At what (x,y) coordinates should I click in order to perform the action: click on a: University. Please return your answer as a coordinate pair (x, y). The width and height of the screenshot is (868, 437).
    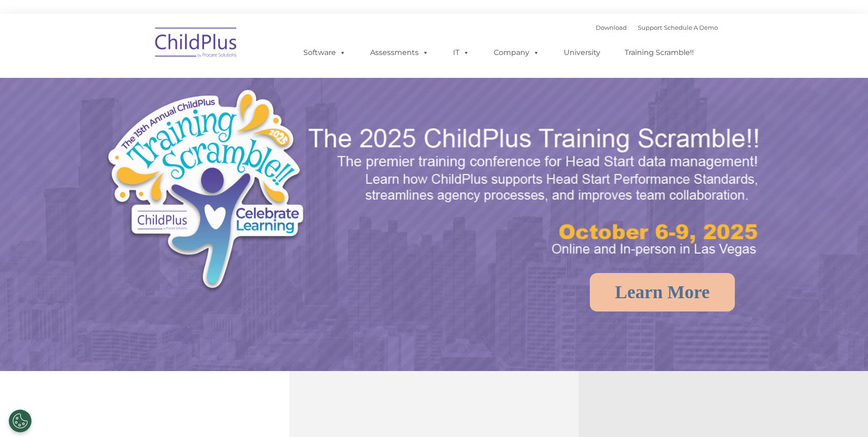
    Looking at the image, I should click on (582, 53).